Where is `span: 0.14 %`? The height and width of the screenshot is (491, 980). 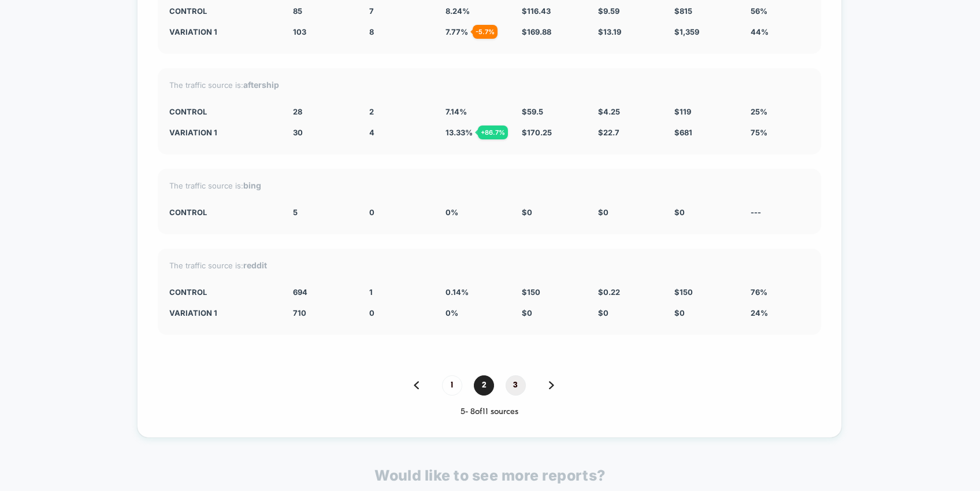
span: 0.14 % is located at coordinates (457, 292).